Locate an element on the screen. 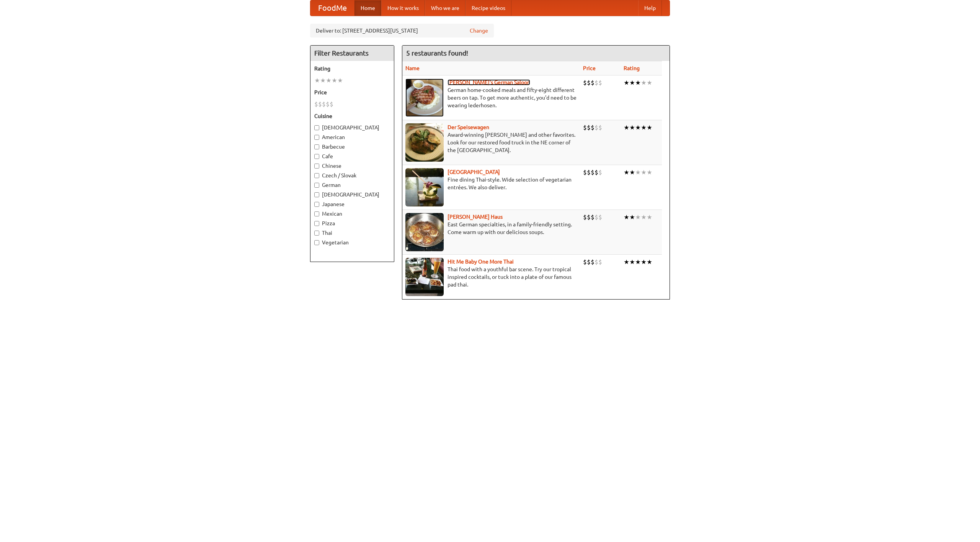  img: babythai.jpg is located at coordinates (425, 277).